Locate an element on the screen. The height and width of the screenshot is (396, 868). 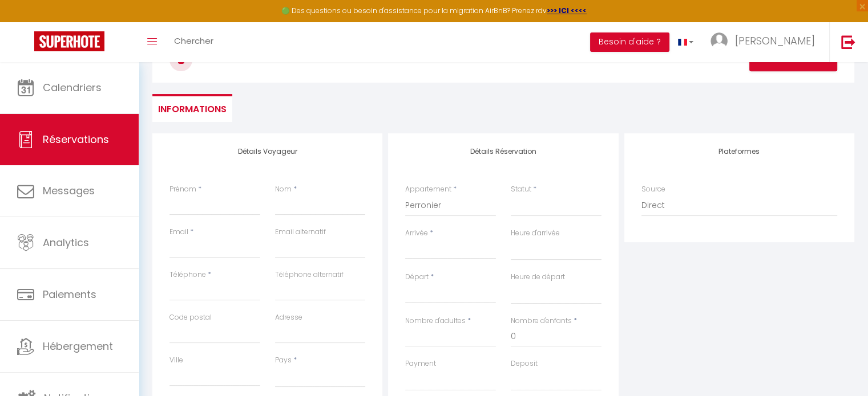
label: Nom is located at coordinates (283, 189).